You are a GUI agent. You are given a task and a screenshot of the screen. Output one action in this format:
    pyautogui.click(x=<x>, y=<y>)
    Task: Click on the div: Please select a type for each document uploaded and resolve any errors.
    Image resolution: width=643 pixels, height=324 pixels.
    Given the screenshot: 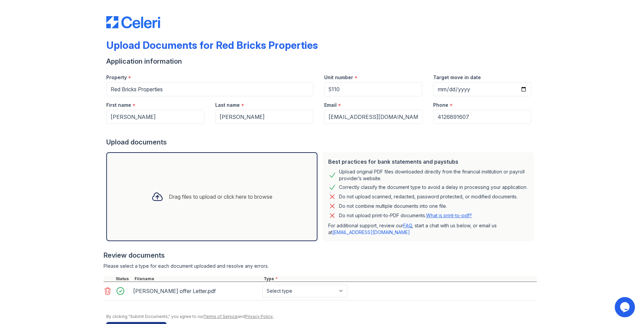 What is the action you would take?
    pyautogui.click(x=320, y=266)
    